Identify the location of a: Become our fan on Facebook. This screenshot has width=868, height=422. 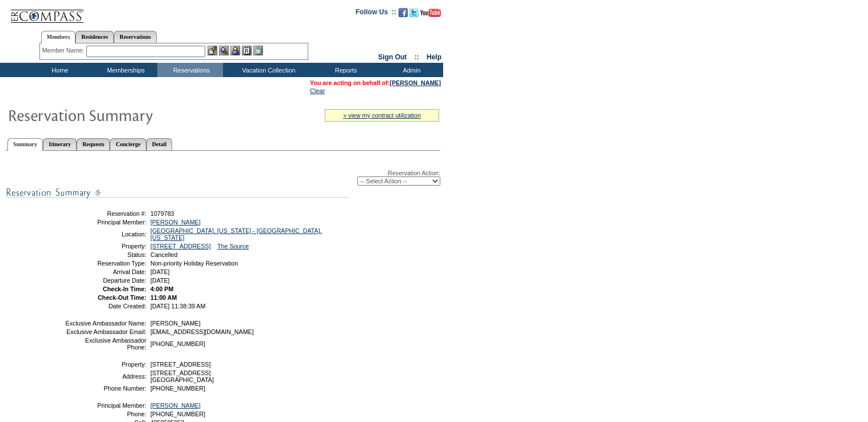
(403, 15).